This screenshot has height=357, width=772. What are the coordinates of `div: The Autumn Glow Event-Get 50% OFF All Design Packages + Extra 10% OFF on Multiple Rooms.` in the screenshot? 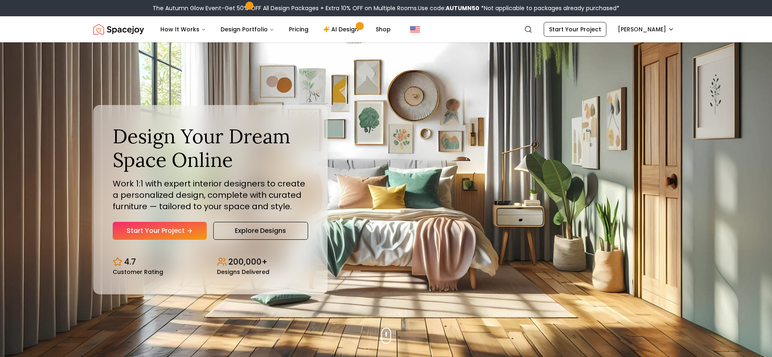 It's located at (386, 8).